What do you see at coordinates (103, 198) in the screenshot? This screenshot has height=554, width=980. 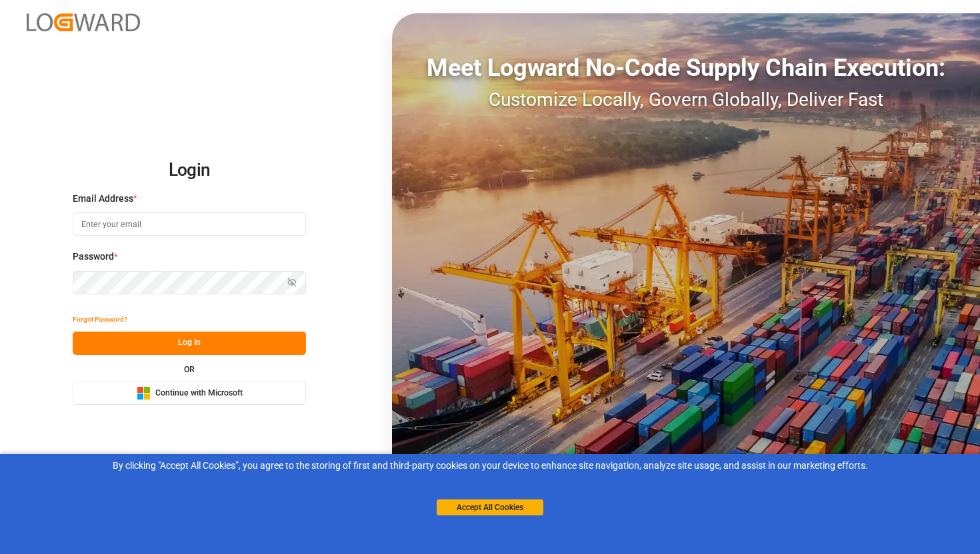 I see `span: Email Address` at bounding box center [103, 198].